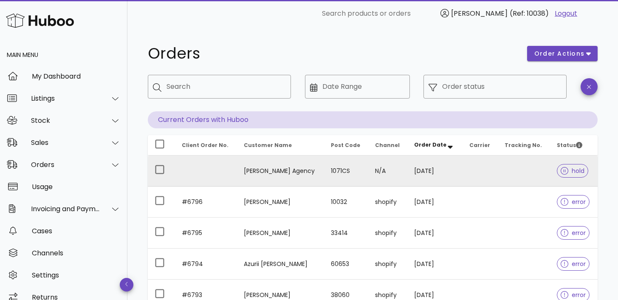  What do you see at coordinates (524, 145) in the screenshot?
I see `span: Tracking No.` at bounding box center [524, 145].